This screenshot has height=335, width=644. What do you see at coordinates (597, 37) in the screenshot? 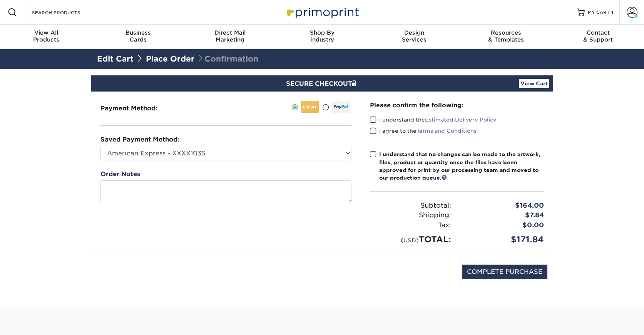
I see `a: Contact& Support` at bounding box center [597, 37].